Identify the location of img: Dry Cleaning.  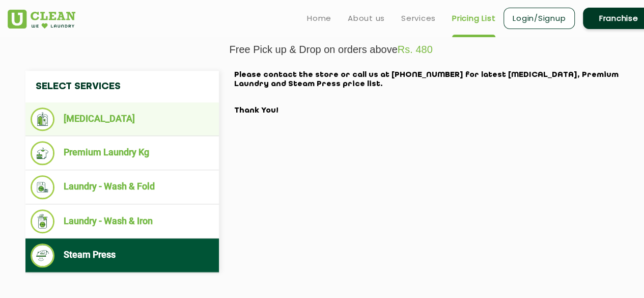
(42, 119).